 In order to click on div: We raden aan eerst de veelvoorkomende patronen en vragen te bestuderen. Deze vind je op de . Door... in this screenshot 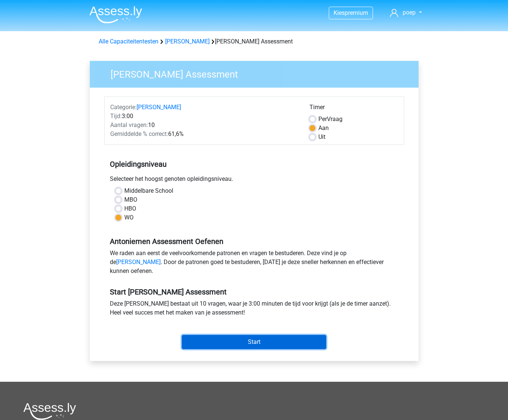, I will do `click(254, 263)`.